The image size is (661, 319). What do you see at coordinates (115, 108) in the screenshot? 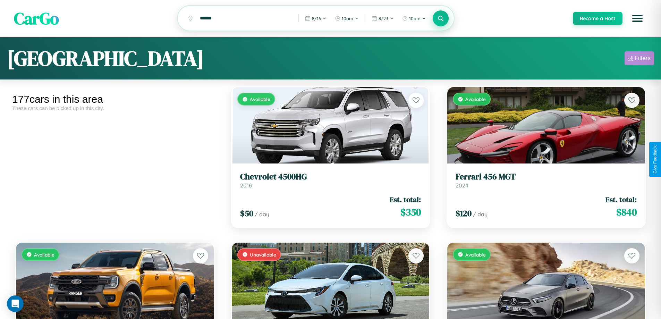
I see `div: These cars can be picked up in this city.` at bounding box center [115, 108].